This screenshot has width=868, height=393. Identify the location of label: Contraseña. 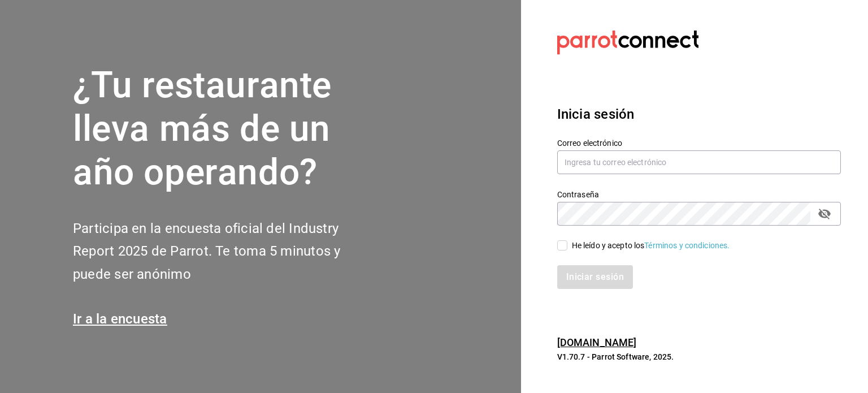
(699, 195).